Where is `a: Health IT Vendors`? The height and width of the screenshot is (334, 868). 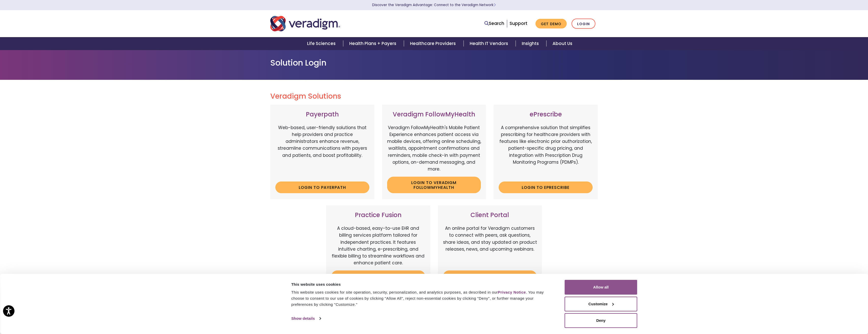
a: Health IT Vendors is located at coordinates (489, 43).